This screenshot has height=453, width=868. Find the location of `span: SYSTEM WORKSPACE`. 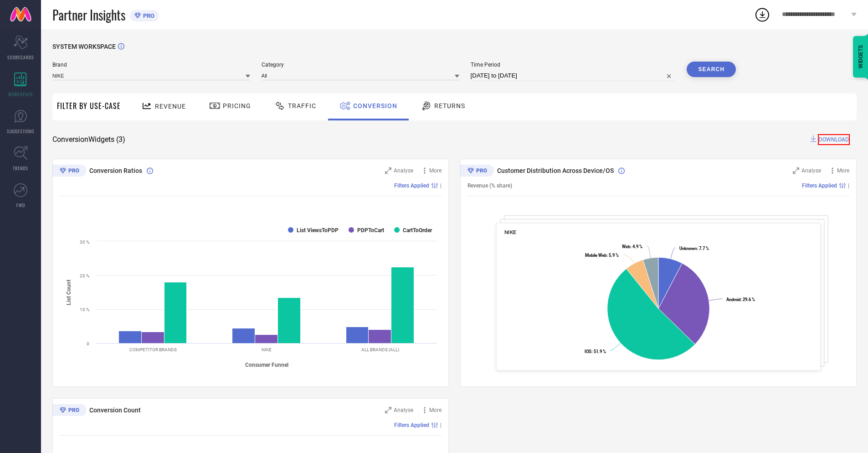

span: SYSTEM WORKSPACE is located at coordinates (84, 47).